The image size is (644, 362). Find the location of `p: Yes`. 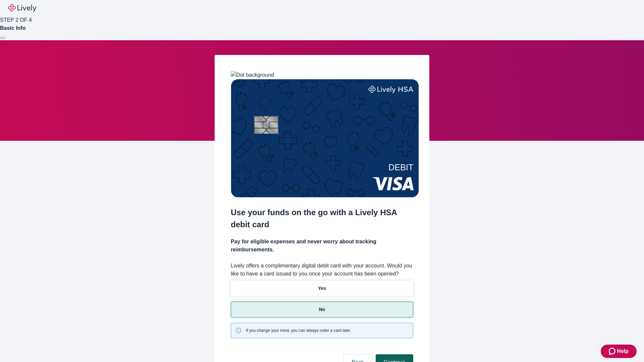

p: Yes is located at coordinates (322, 289).